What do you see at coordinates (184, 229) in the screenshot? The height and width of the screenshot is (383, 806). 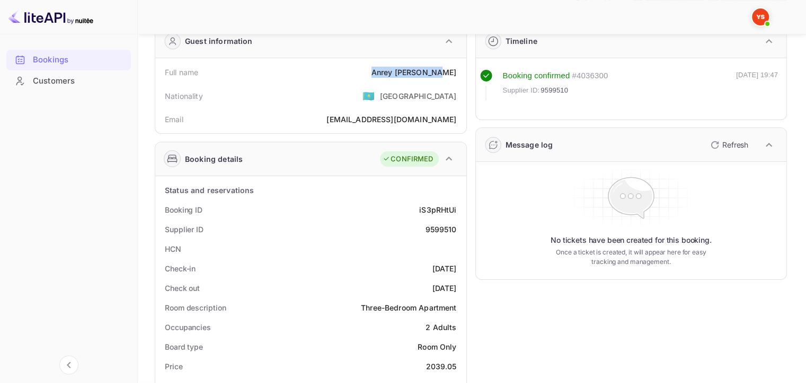 I see `div: Supplier ID` at bounding box center [184, 229].